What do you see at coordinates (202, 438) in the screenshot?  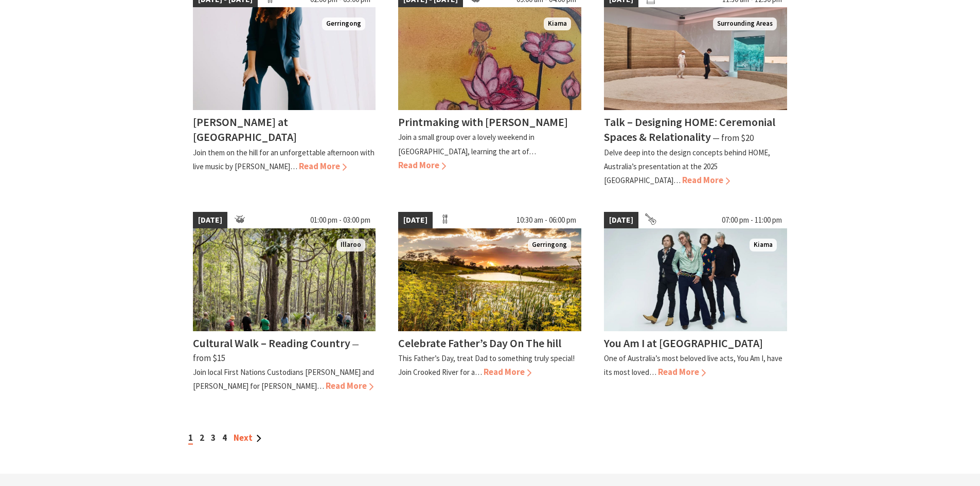 I see `a: 2` at bounding box center [202, 438].